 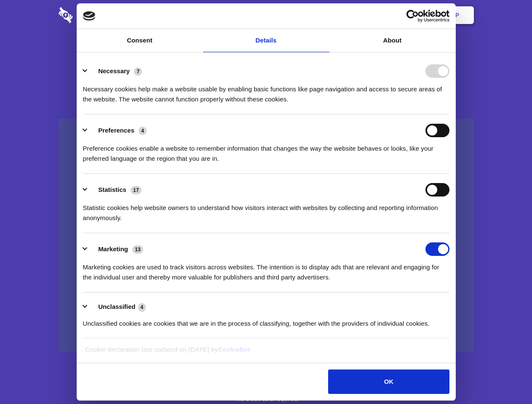 I want to click on a: Details, so click(x=266, y=41).